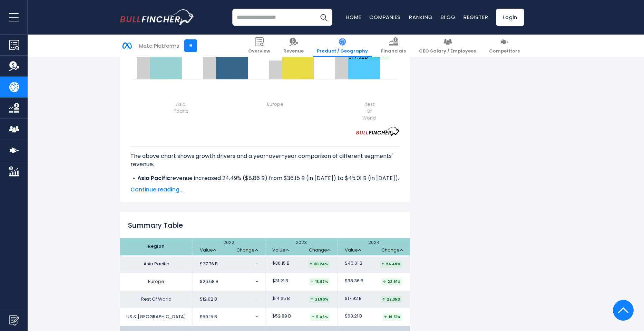 Image resolution: width=644 pixels, height=331 pixels. What do you see at coordinates (510, 17) in the screenshot?
I see `a: Login` at bounding box center [510, 17].